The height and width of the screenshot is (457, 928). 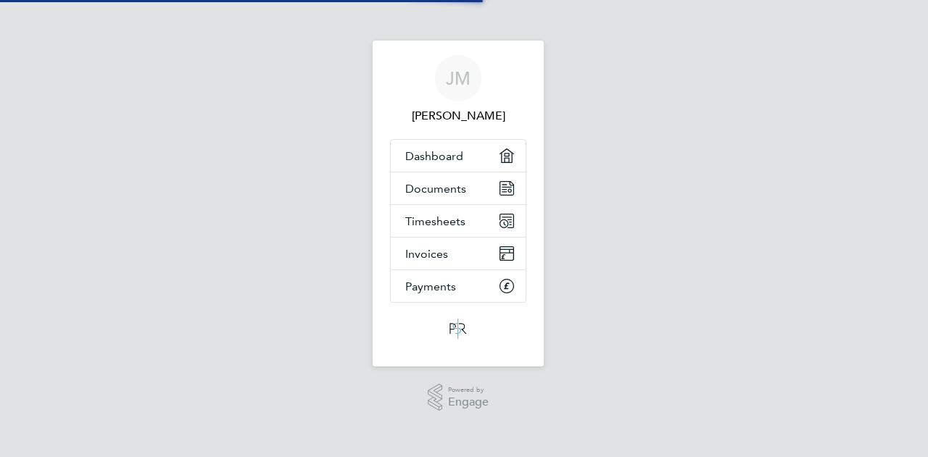 What do you see at coordinates (436, 188) in the screenshot?
I see `span: Documents` at bounding box center [436, 188].